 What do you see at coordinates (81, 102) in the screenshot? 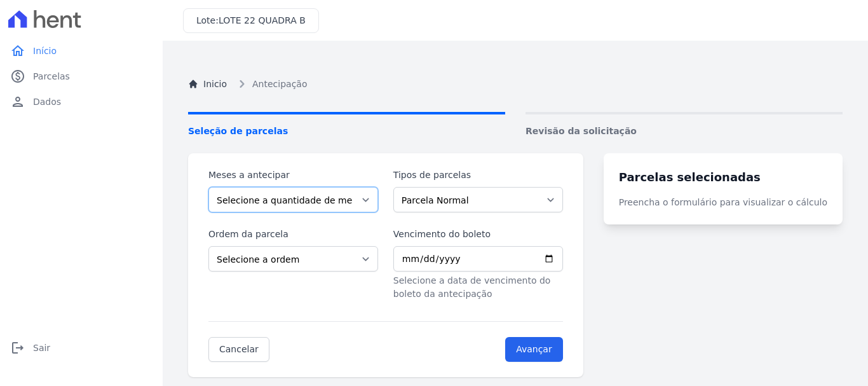
I see `a: personDados` at bounding box center [81, 102].